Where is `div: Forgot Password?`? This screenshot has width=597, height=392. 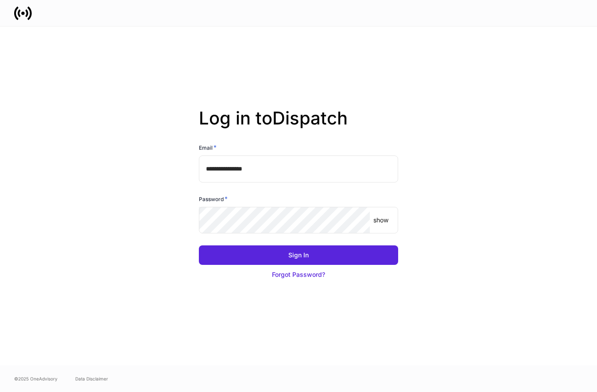 div: Forgot Password? is located at coordinates (298, 274).